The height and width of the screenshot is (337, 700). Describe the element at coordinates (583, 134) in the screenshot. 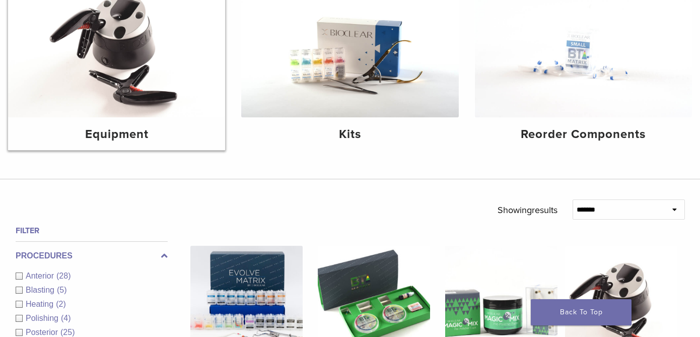

I see `h4: Reorder Components` at that location.